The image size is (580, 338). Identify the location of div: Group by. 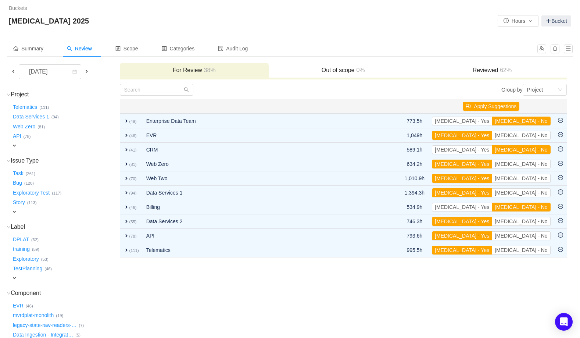
(455, 90).